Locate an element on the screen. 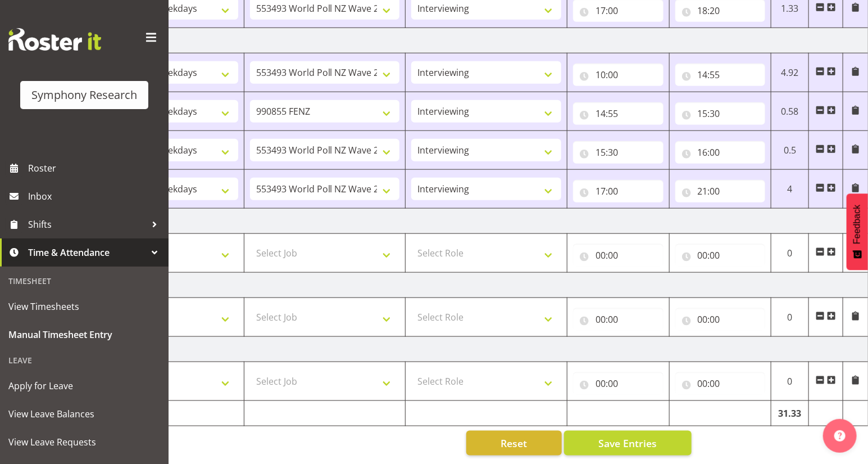 The height and width of the screenshot is (464, 868). button: Save Entries is located at coordinates (627, 443).